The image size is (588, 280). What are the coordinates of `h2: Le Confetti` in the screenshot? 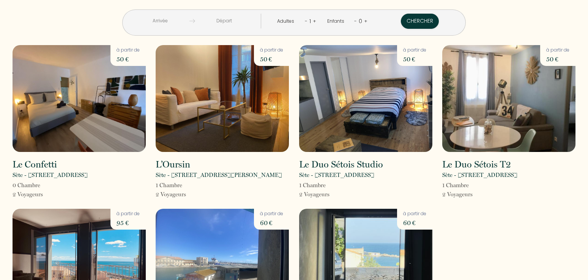 It's located at (35, 165).